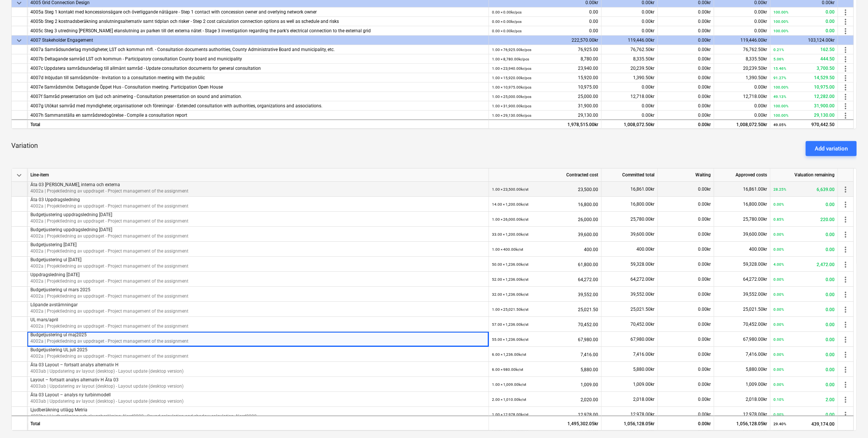 This screenshot has height=438, width=868. Describe the element at coordinates (643, 234) in the screenshot. I see `span: 39,600.00kr` at that location.